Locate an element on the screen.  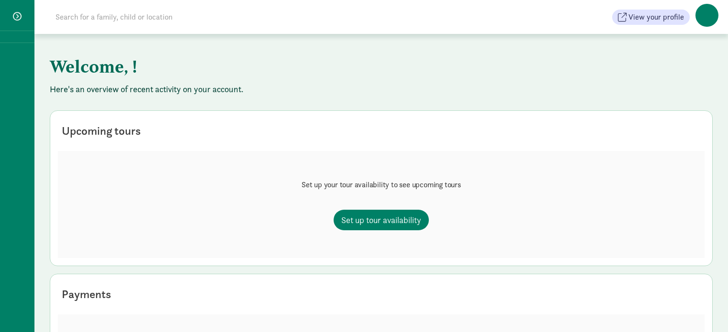
p: Here's an overview of recent activity on your account. is located at coordinates (381, 89).